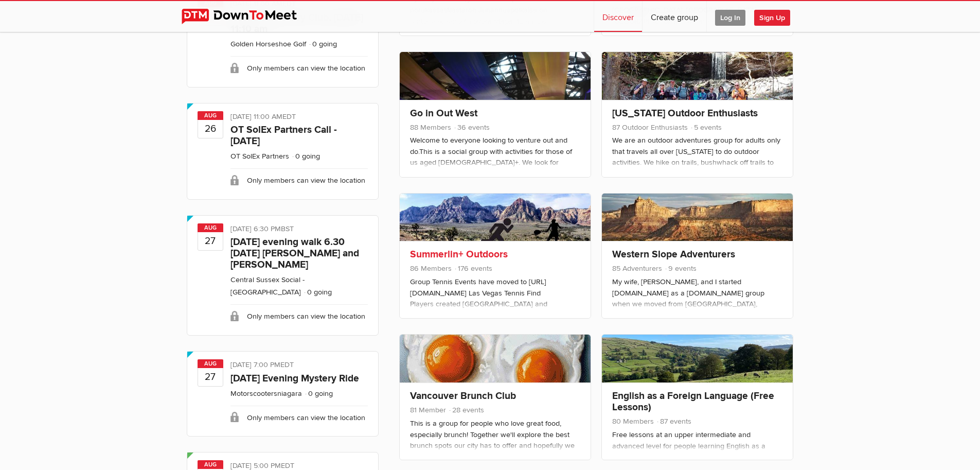  What do you see at coordinates (471, 127) in the screenshot?
I see `span: 36 events` at bounding box center [471, 127].